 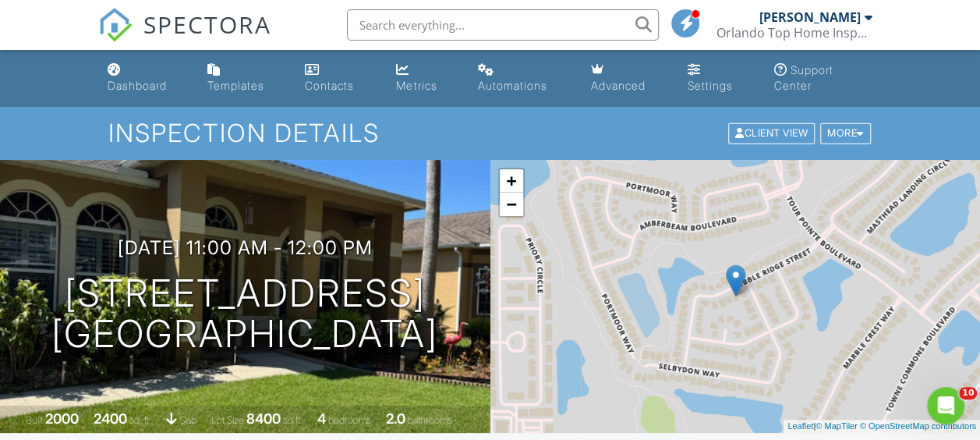 I want to click on div: Automations, so click(x=513, y=85).